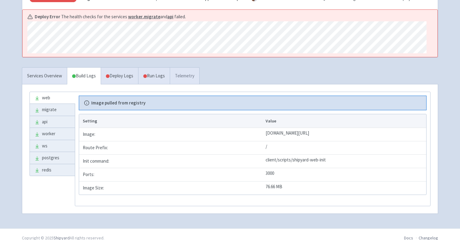 This screenshot has width=460, height=240. Describe the element at coordinates (119, 76) in the screenshot. I see `a: Deploy Logs` at that location.